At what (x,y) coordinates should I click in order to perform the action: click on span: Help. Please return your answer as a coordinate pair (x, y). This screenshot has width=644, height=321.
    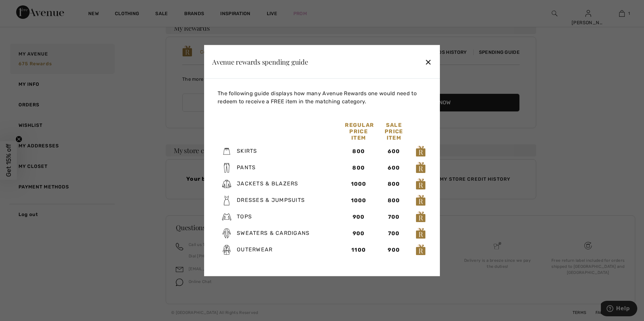
    Looking at the image, I should click on (22, 8).